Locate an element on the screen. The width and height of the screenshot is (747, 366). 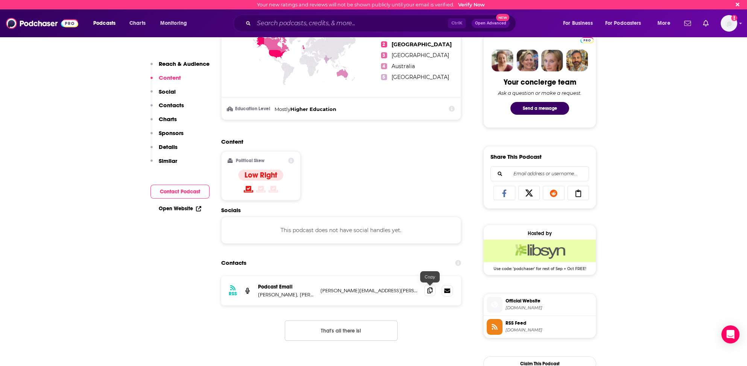
div: Open Intercom Messenger is located at coordinates (730, 334).